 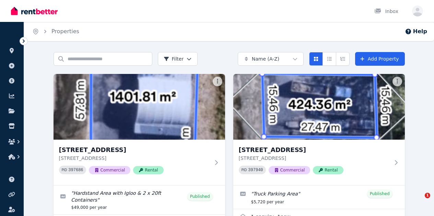 I want to click on img: 546-554 Middle Rd, Greenbank, so click(x=139, y=107).